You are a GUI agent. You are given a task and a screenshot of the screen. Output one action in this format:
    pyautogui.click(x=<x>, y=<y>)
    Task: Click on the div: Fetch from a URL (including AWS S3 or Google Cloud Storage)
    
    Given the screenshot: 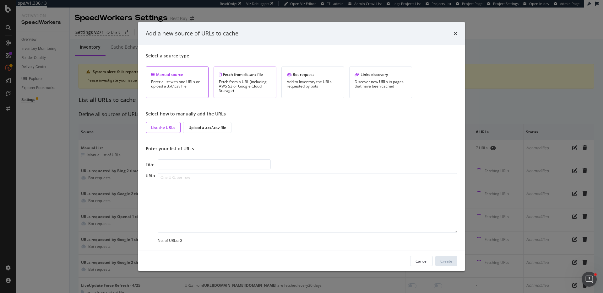 What is the action you would take?
    pyautogui.click(x=245, y=86)
    